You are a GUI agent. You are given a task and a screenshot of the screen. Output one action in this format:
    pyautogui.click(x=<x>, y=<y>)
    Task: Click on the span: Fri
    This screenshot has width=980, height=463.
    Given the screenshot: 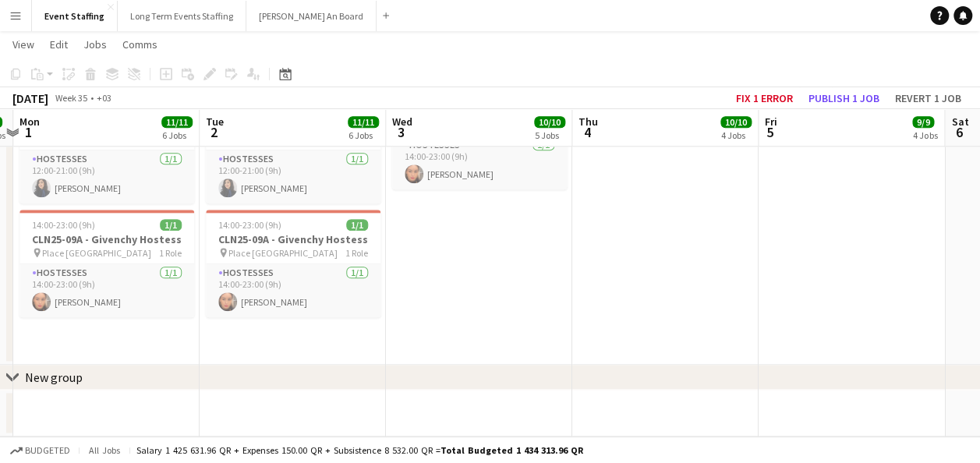 What is the action you would take?
    pyautogui.click(x=771, y=121)
    